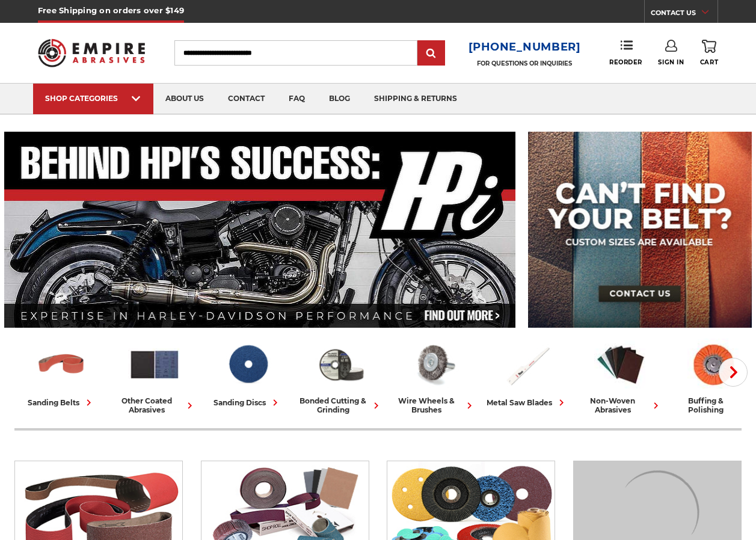  I want to click on div: SHOP CATEGORIES, so click(93, 98).